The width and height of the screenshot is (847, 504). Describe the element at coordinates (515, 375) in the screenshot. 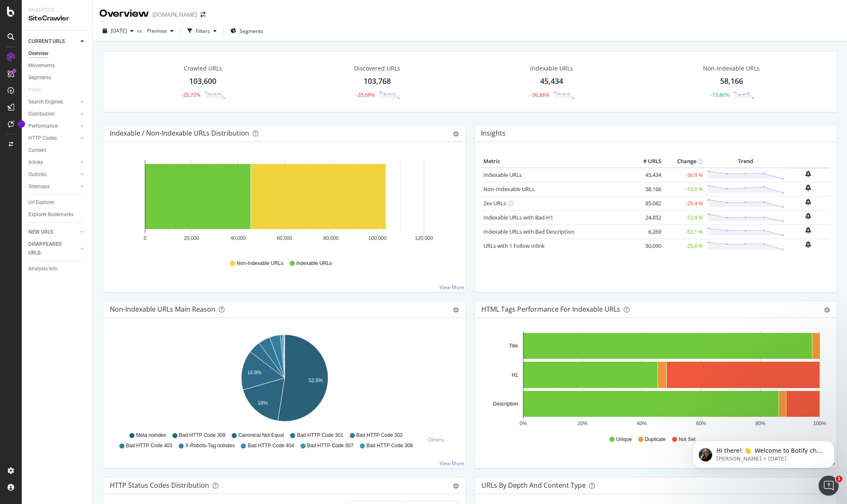

I see `text: H1` at that location.